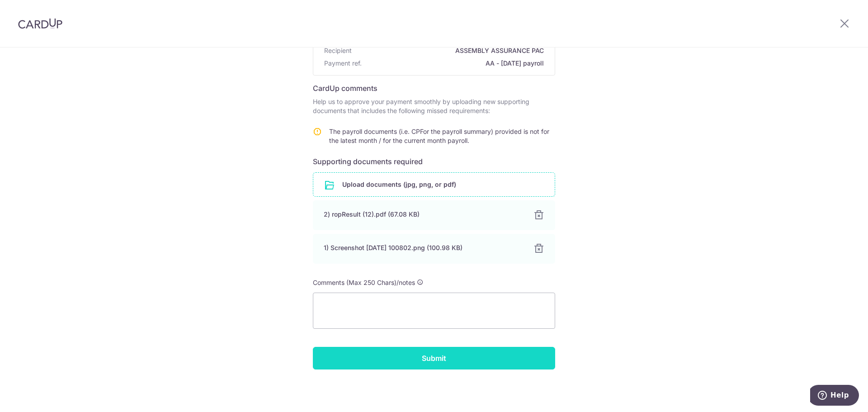 The height and width of the screenshot is (412, 868). Describe the element at coordinates (439, 136) in the screenshot. I see `span: The payroll documents (i.e. CPFor the payroll summary) provided is not for the latest month / for...` at that location.